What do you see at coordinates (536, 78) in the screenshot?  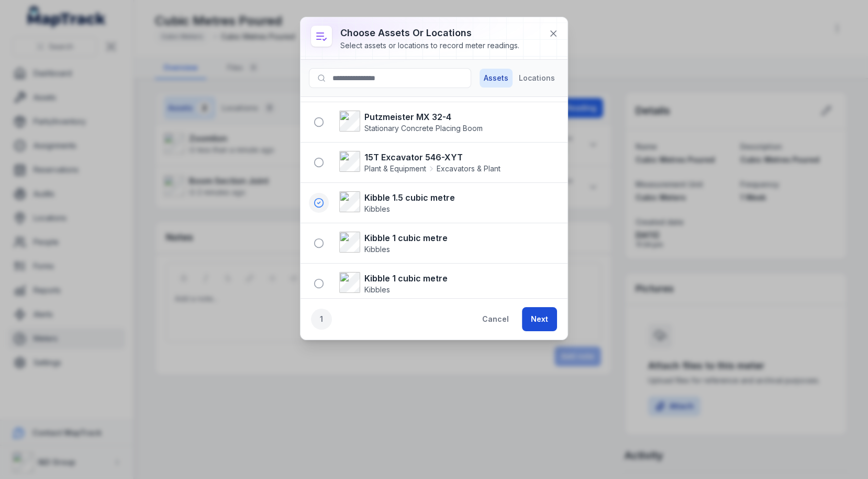 I see `button: Locations` at bounding box center [536, 78].